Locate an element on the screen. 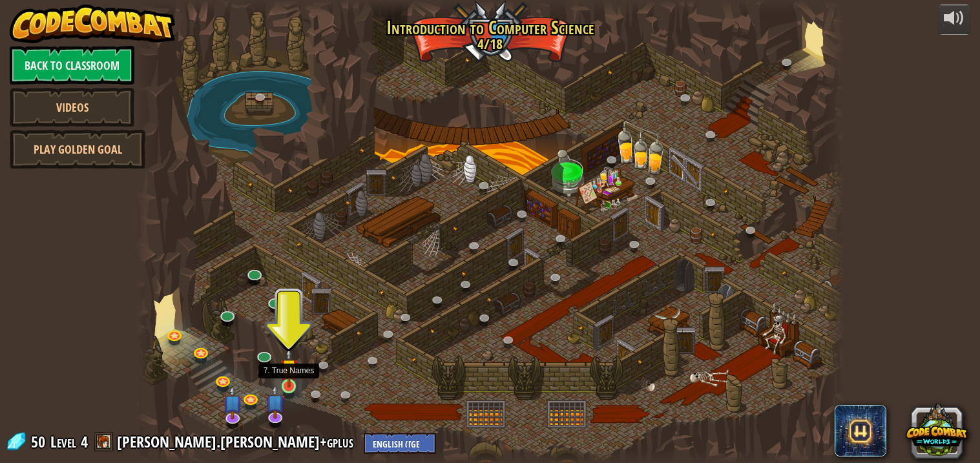 The image size is (980, 463). span: 50 is located at coordinates (40, 442).